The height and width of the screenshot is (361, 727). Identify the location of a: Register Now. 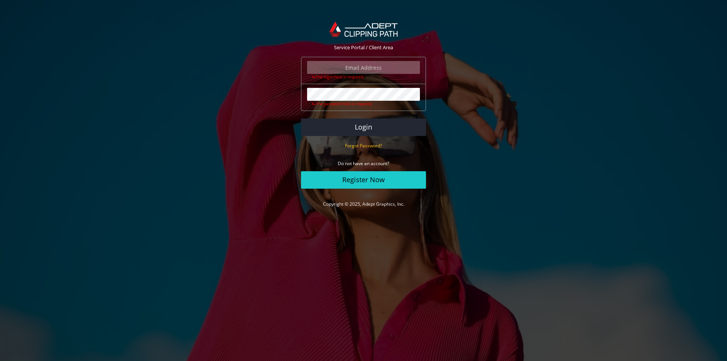
(364, 180).